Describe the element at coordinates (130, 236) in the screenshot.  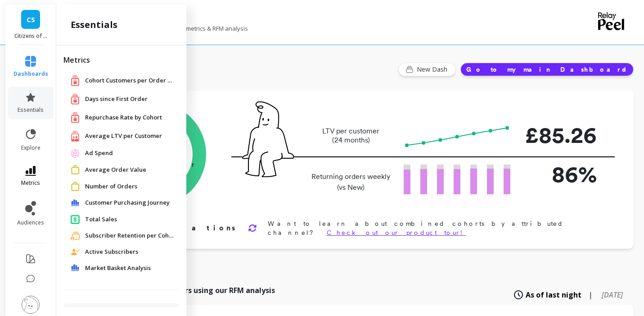
I see `span: Subscriber Retention per Cohort` at that location.